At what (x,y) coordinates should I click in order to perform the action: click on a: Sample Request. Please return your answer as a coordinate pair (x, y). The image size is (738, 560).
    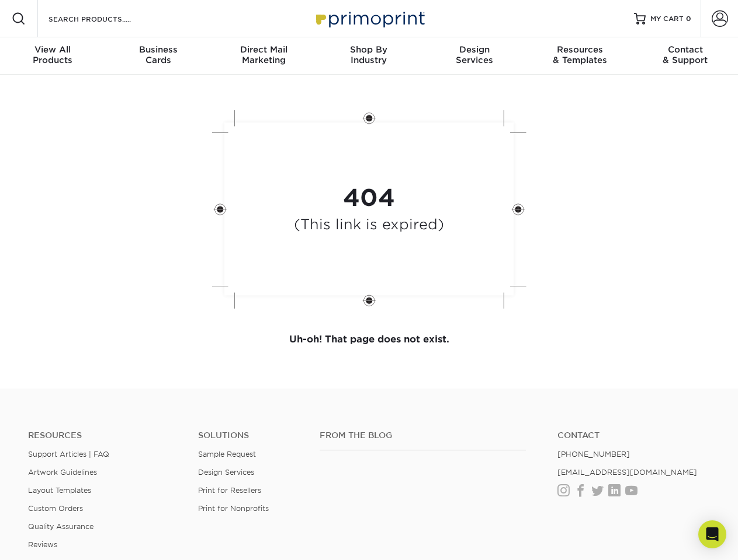
    Looking at the image, I should click on (226, 454).